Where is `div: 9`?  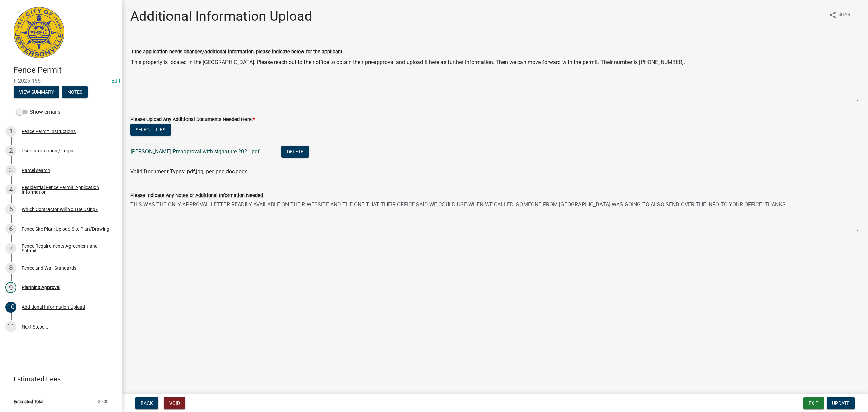
div: 9 is located at coordinates (11, 288).